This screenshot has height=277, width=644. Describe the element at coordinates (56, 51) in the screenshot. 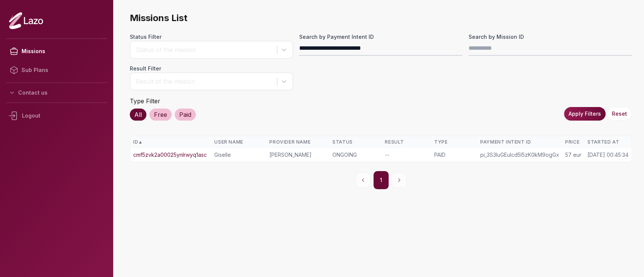

I see `a: Missions` at that location.